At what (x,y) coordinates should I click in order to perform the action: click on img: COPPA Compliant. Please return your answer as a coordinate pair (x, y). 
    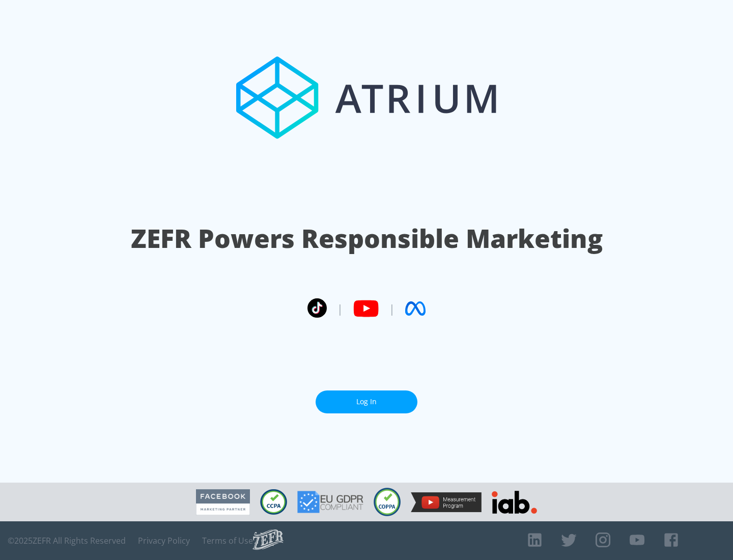
    Looking at the image, I should click on (387, 502).